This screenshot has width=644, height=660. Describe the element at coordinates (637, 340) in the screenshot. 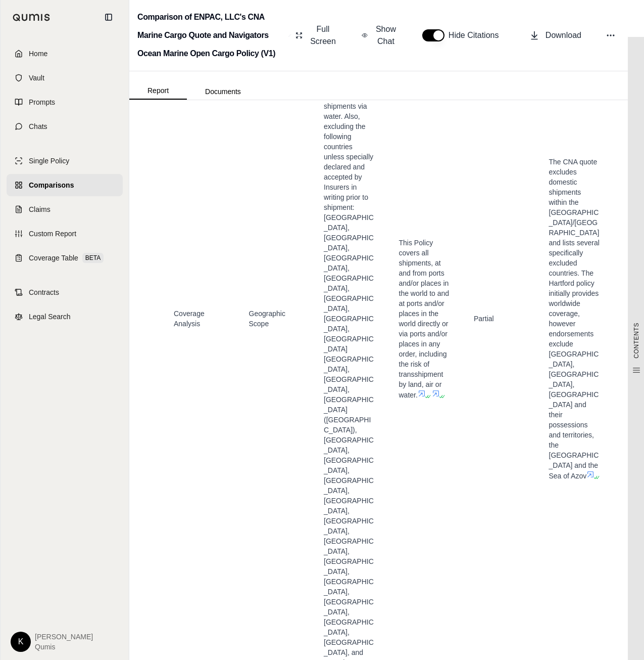

I see `span: CONTENTS` at that location.